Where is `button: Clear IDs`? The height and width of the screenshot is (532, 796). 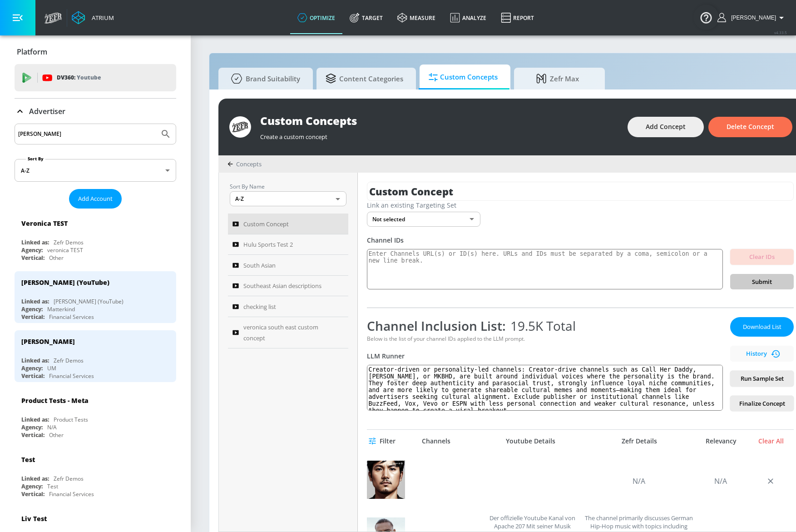 button: Clear IDs is located at coordinates (762, 256).